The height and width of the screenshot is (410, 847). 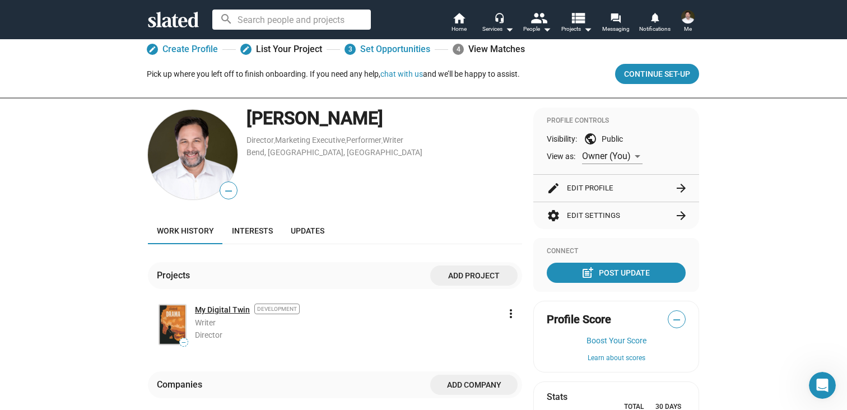 I want to click on mat-card-title: Stats, so click(x=557, y=396).